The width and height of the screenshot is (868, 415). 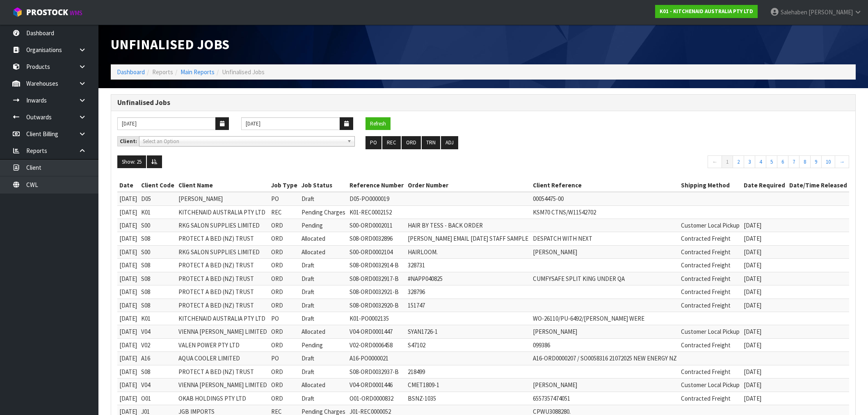 I want to click on a: 5, so click(x=771, y=162).